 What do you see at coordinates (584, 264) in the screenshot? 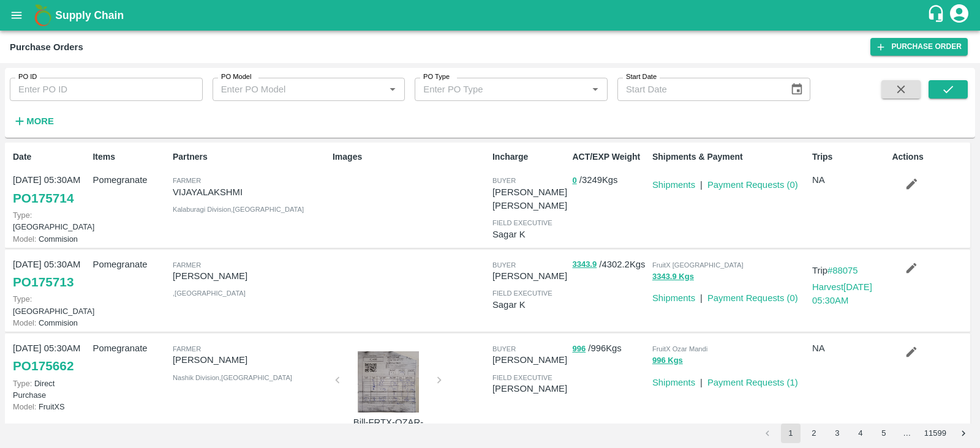
I see `button: 3343.9` at bounding box center [584, 264].